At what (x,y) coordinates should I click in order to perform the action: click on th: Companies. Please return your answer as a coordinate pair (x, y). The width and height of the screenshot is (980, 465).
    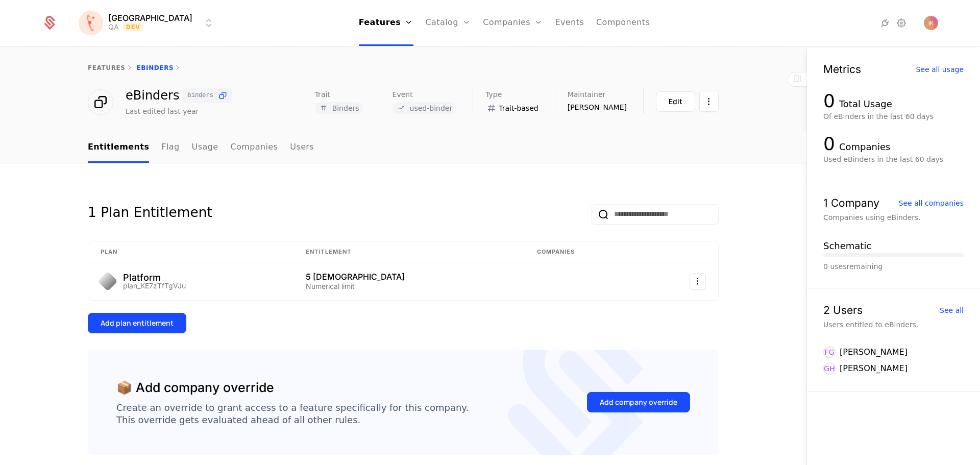
    Looking at the image, I should click on (584, 253).